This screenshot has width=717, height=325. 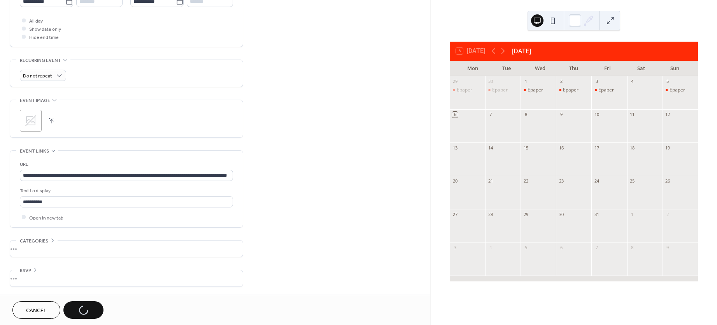 What do you see at coordinates (596, 147) in the screenshot?
I see `div: 17` at bounding box center [596, 147].